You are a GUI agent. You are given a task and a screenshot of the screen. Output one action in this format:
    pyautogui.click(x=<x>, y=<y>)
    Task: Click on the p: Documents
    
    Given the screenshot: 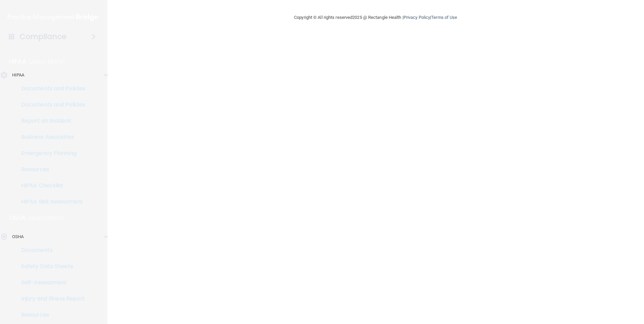 What is the action you would take?
    pyautogui.click(x=50, y=250)
    